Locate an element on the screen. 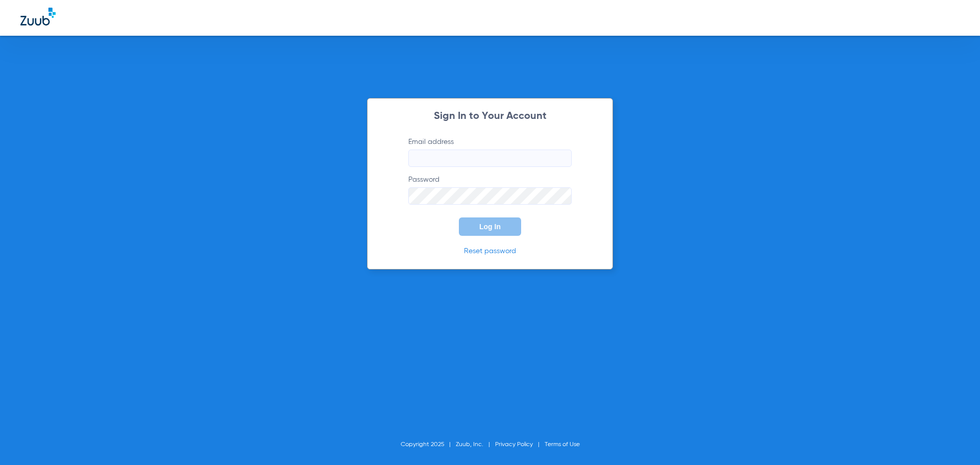 This screenshot has width=980, height=465. button: Log In is located at coordinates (490, 227).